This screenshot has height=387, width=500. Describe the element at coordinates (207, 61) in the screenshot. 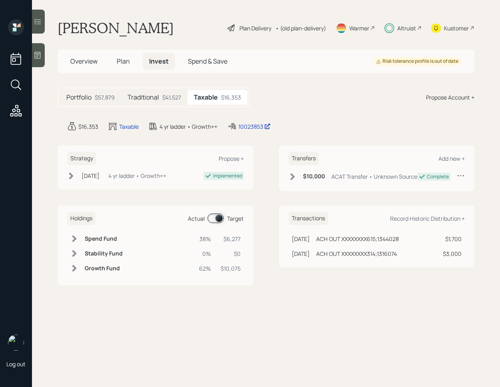

I see `span: Spend & Save` at that location.